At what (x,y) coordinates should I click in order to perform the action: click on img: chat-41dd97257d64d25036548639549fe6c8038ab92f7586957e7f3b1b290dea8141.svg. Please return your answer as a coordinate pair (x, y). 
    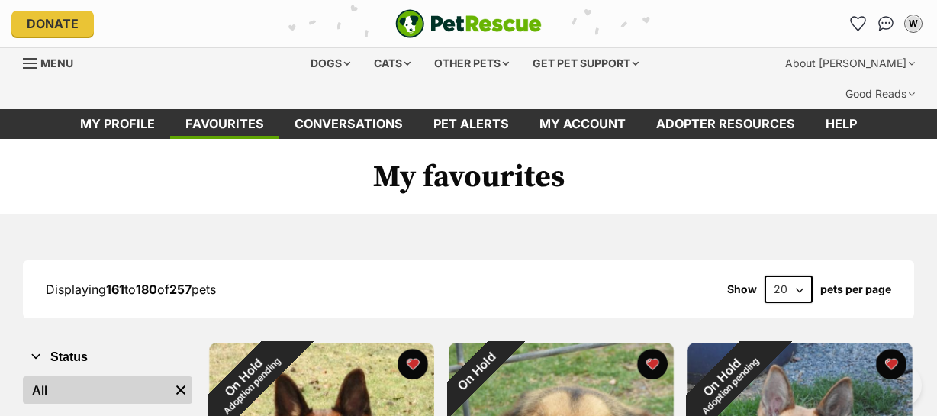
    Looking at the image, I should click on (886, 24).